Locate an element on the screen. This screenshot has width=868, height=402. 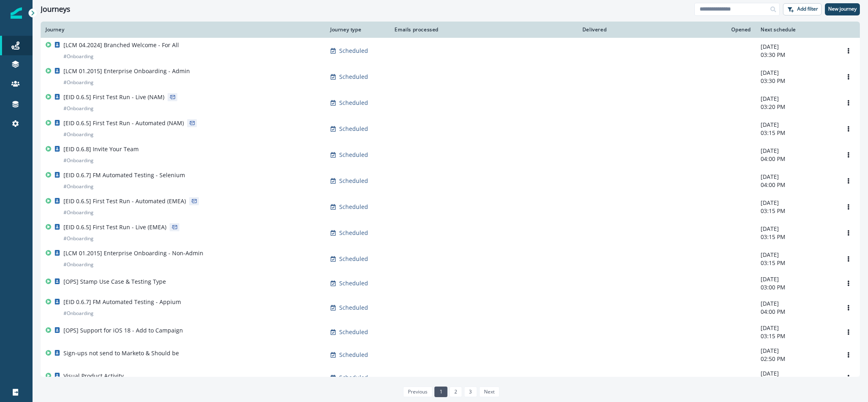
div: Journey type is located at coordinates (356, 30).